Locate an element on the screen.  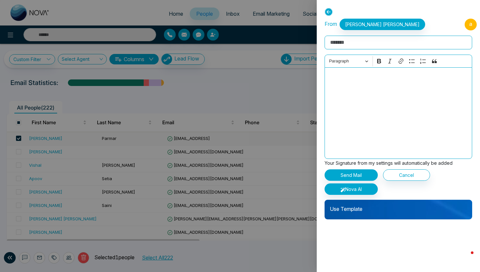
button: Paragraph is located at coordinates (349, 61).